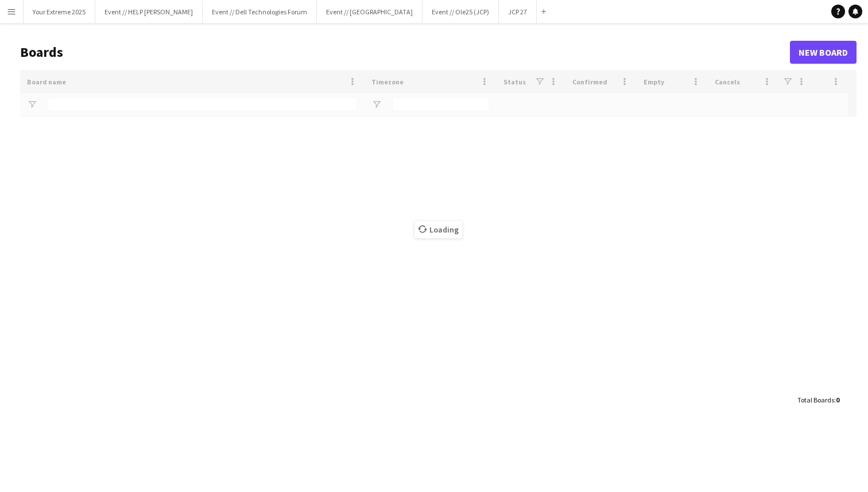 The image size is (868, 492). I want to click on button: JCP 27, so click(518, 12).